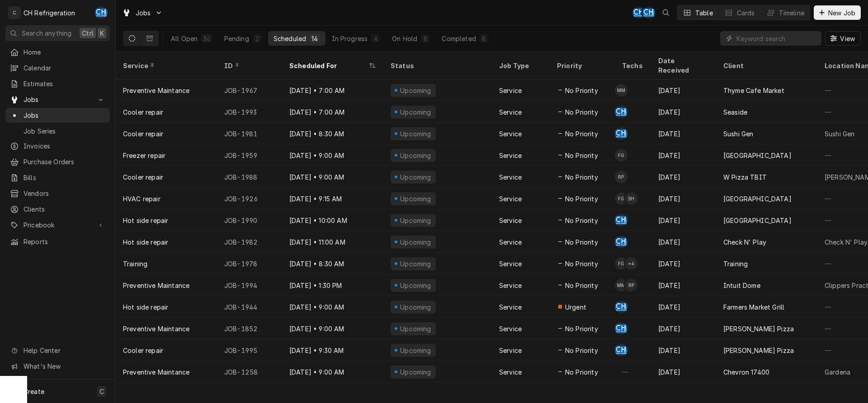 The height and width of the screenshot is (403, 868). Describe the element at coordinates (102, 391) in the screenshot. I see `span: C` at that location.